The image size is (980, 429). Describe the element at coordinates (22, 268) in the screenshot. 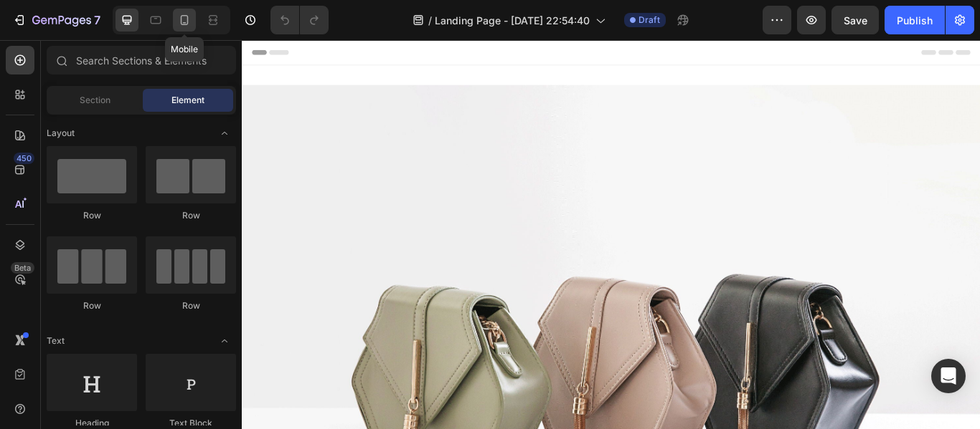

I see `div: Beta` at that location.